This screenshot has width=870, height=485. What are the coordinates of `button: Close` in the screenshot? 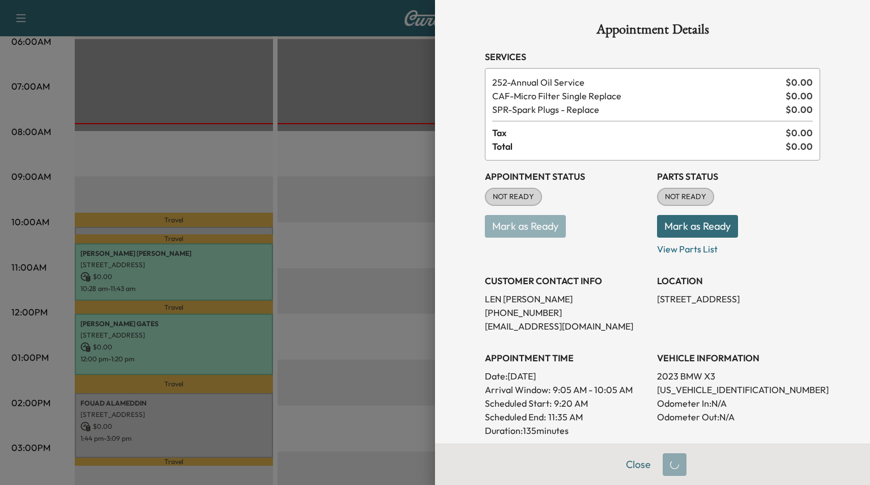 It's located at (639, 464).